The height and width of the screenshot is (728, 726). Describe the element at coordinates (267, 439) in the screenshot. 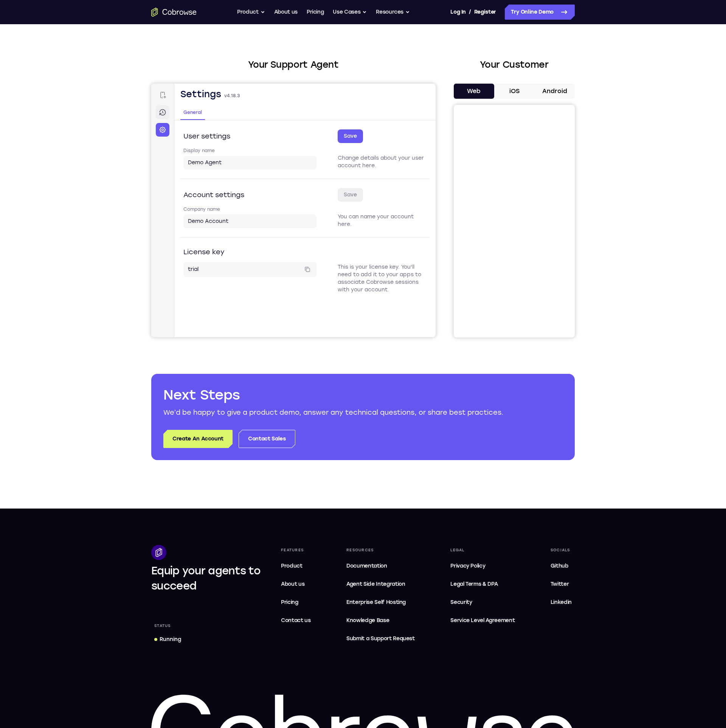

I see `a: Contact Sales` at that location.